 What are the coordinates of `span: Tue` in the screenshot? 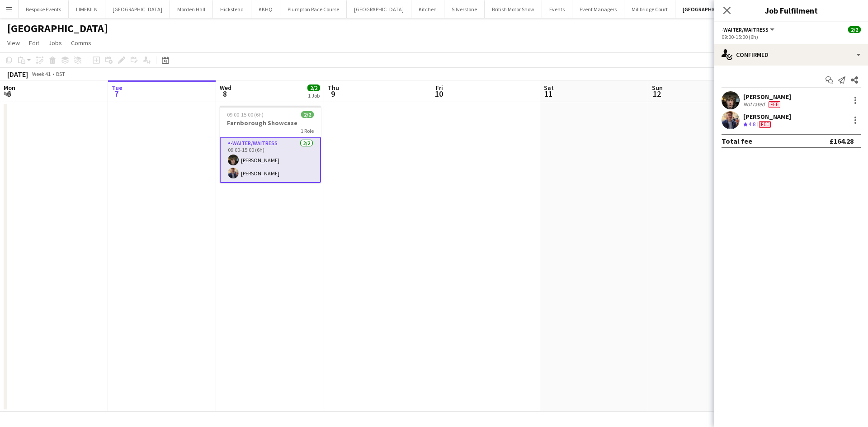 It's located at (117, 88).